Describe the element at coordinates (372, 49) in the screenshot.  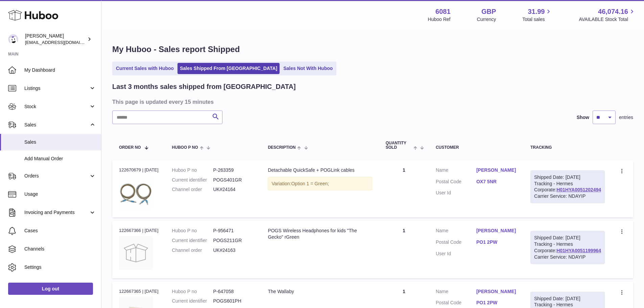
I see `h1: My Huboo - Sales report Shipped` at that location.